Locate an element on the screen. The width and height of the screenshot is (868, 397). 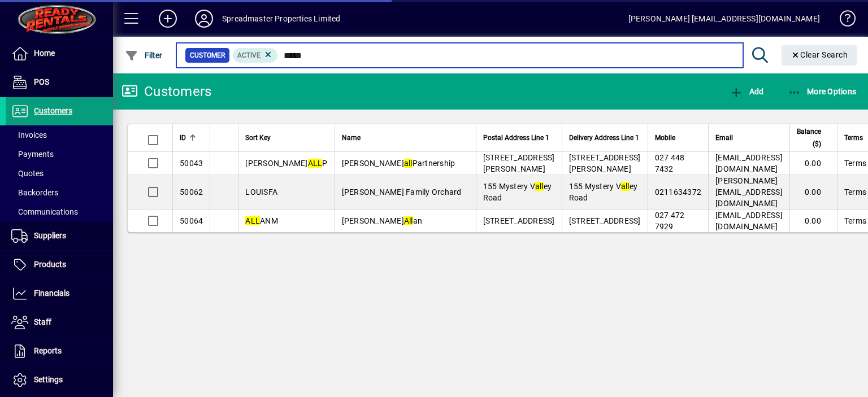
span: Payments is located at coordinates (32, 154).